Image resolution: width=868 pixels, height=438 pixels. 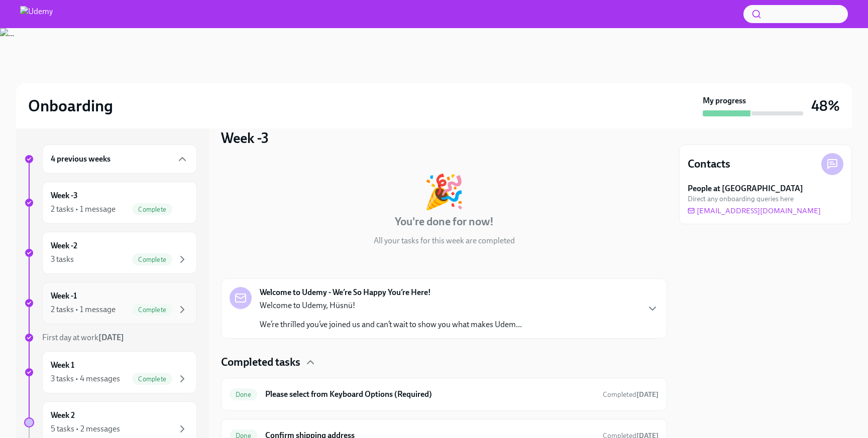 I want to click on h6: 4 previous weeks, so click(x=80, y=159).